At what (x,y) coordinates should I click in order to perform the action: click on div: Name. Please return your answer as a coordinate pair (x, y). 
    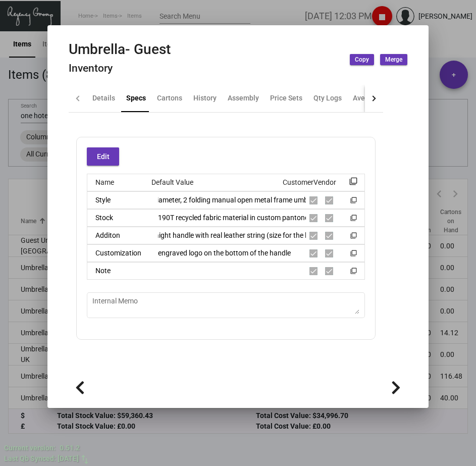
    Looking at the image, I should click on (115, 182).